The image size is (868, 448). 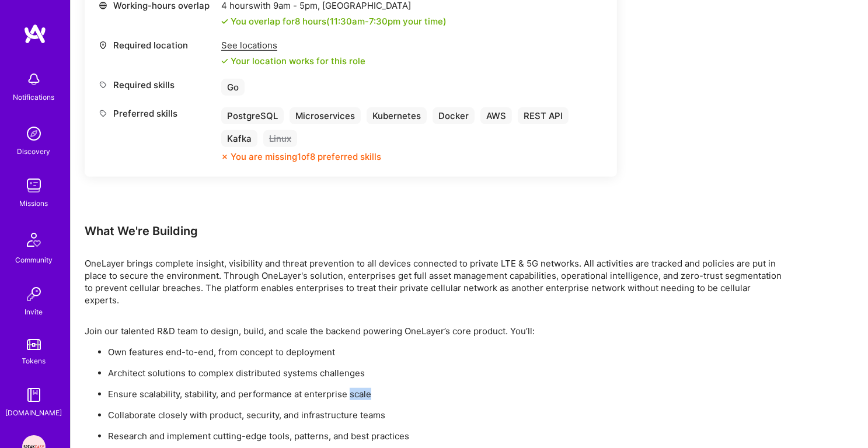 What do you see at coordinates (34, 240) in the screenshot?
I see `img: Community` at bounding box center [34, 240].